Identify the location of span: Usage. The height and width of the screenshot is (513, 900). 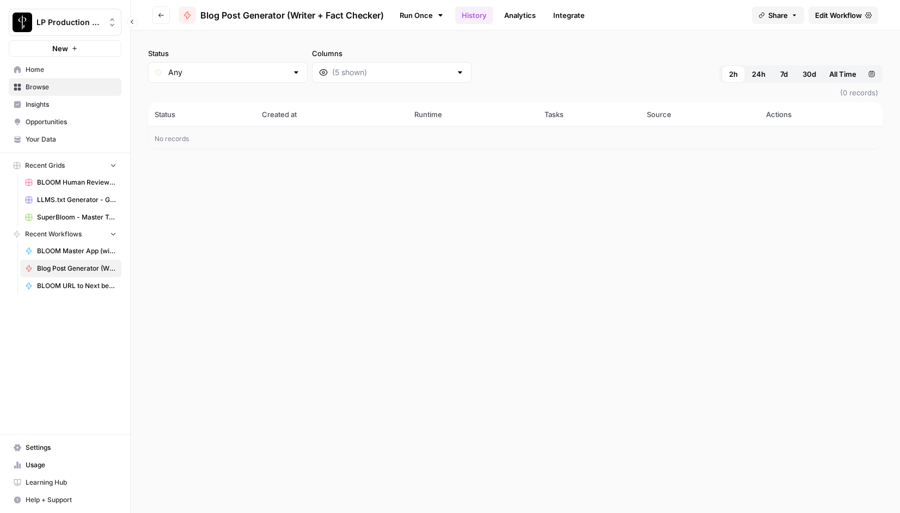
(71, 465).